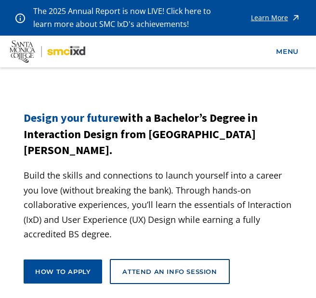 The height and width of the screenshot is (298, 316). I want to click on img: icon - information - alert, so click(20, 18).